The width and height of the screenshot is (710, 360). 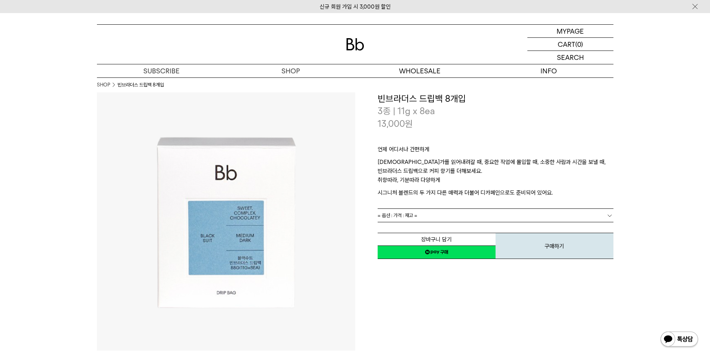 I want to click on img: 빈브라더스 드립백 8개입, so click(x=226, y=221).